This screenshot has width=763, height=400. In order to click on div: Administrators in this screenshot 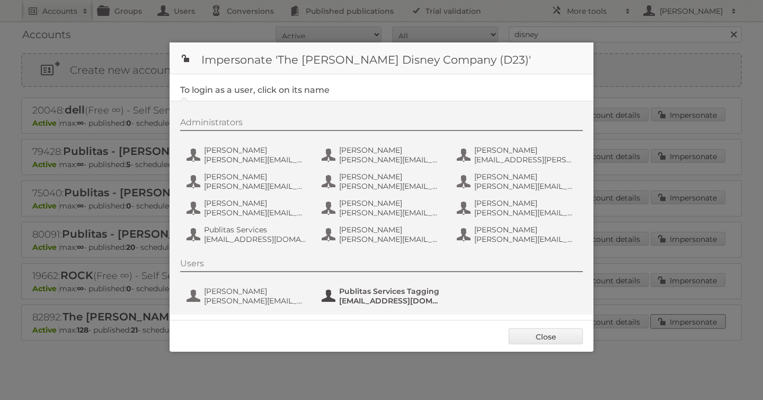, I will do `click(382, 124)`.